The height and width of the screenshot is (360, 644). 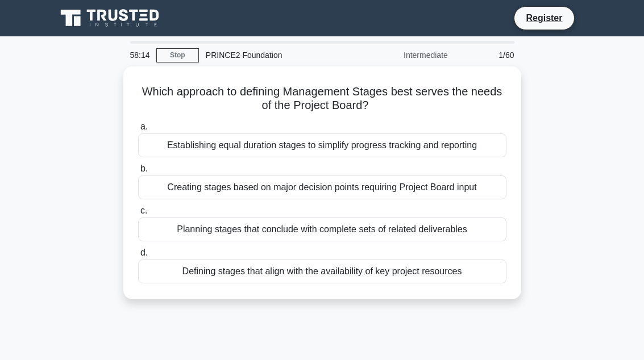 What do you see at coordinates (322, 99) in the screenshot?
I see `h5: Which approach to defining Management Stages best serves the needs of the Project Board?` at bounding box center [322, 99].